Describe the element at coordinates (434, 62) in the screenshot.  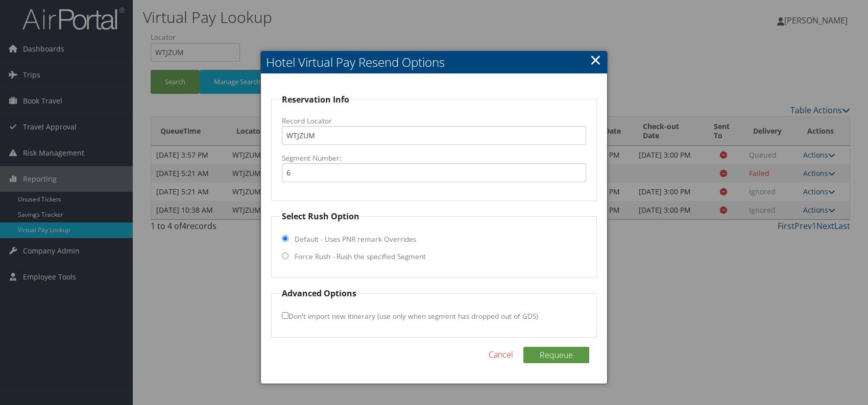
I see `h2: Hotel Virtual Pay Resend Options` at that location.